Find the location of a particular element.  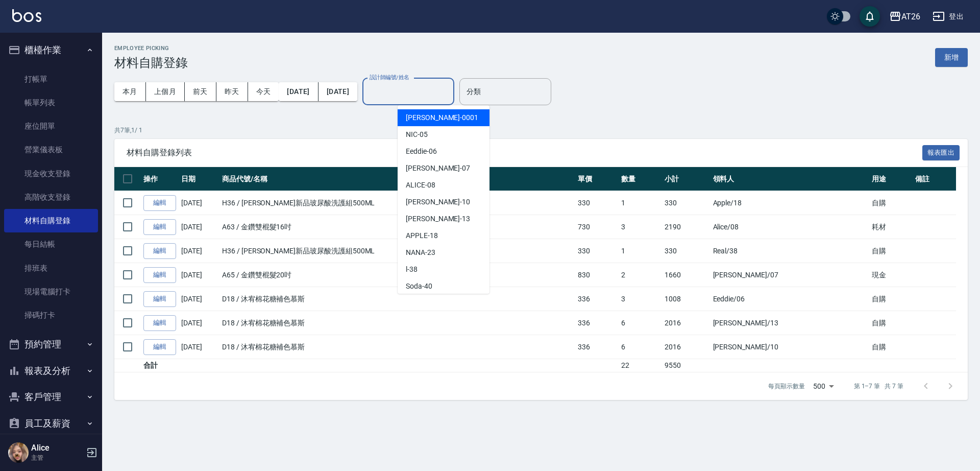

img: Person is located at coordinates (18, 453).